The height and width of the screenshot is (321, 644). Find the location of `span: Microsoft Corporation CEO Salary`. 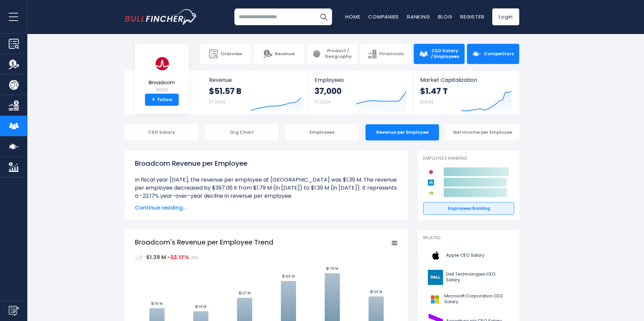

span: Microsoft Corporation CEO Salary is located at coordinates (477, 299).